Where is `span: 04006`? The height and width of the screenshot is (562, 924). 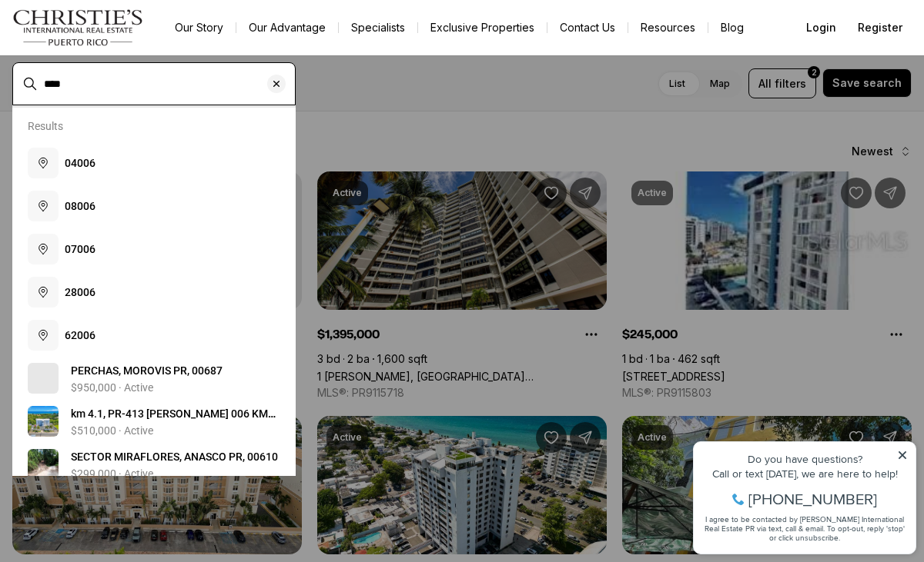
span: 04006 is located at coordinates (80, 164).